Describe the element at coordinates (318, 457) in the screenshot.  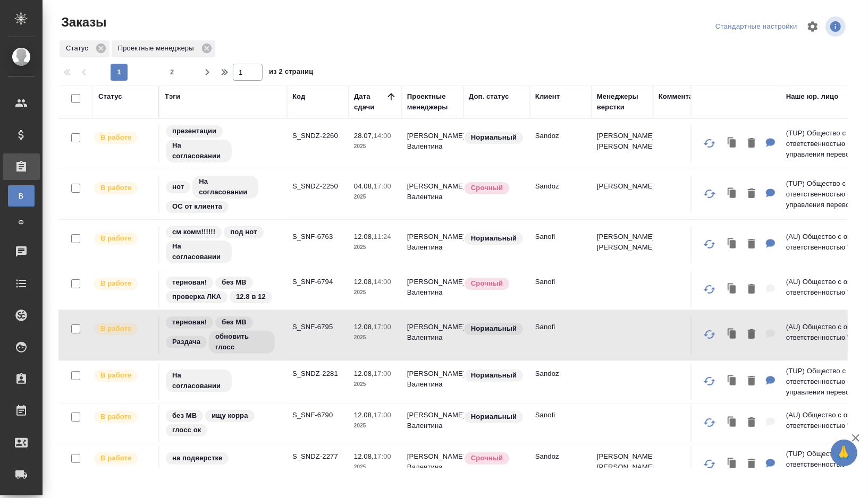
I see `p: S_SNDZ-2277` at that location.